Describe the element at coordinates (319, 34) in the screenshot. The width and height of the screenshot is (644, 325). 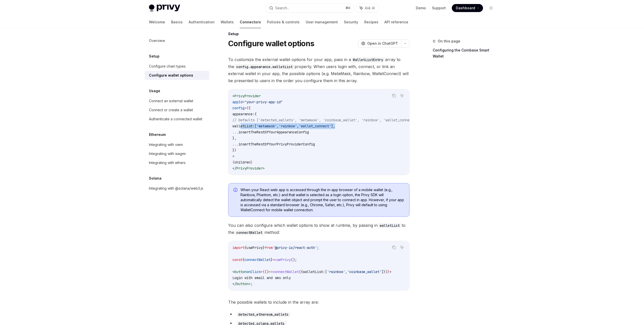
I see `div: Setup` at that location.